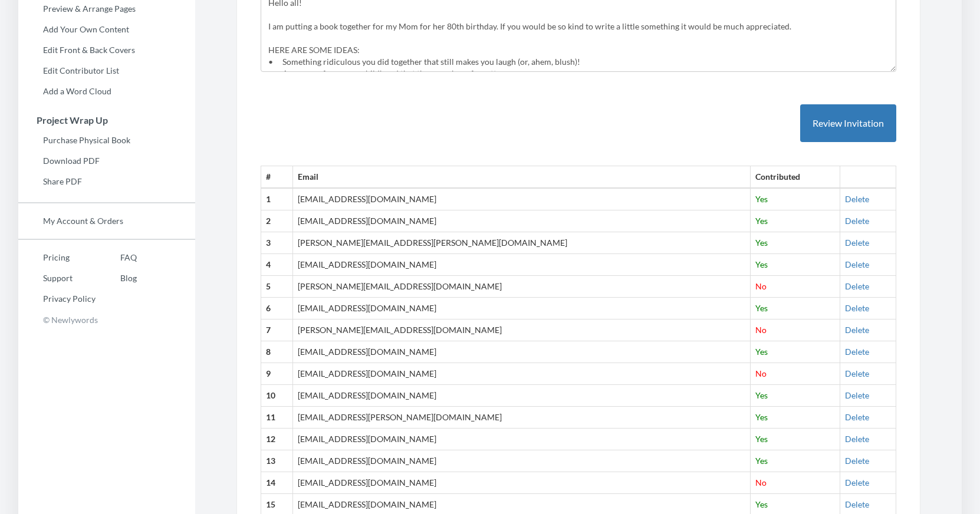 The image size is (980, 514). What do you see at coordinates (277, 374) in the screenshot?
I see `th: 9` at bounding box center [277, 374].